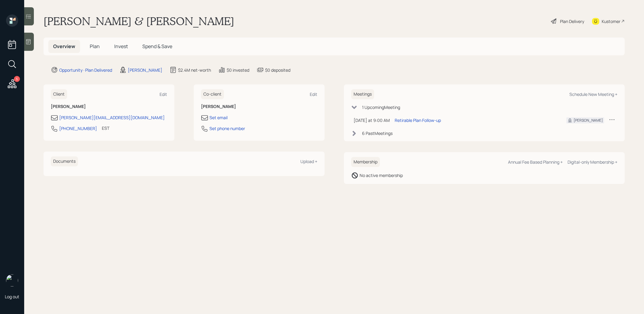  What do you see at coordinates (64, 161) in the screenshot?
I see `h6: Documents` at bounding box center [64, 161].